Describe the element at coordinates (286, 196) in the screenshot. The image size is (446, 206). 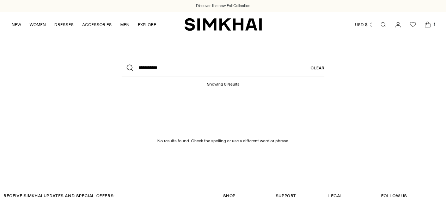
I see `span: Support` at that location.